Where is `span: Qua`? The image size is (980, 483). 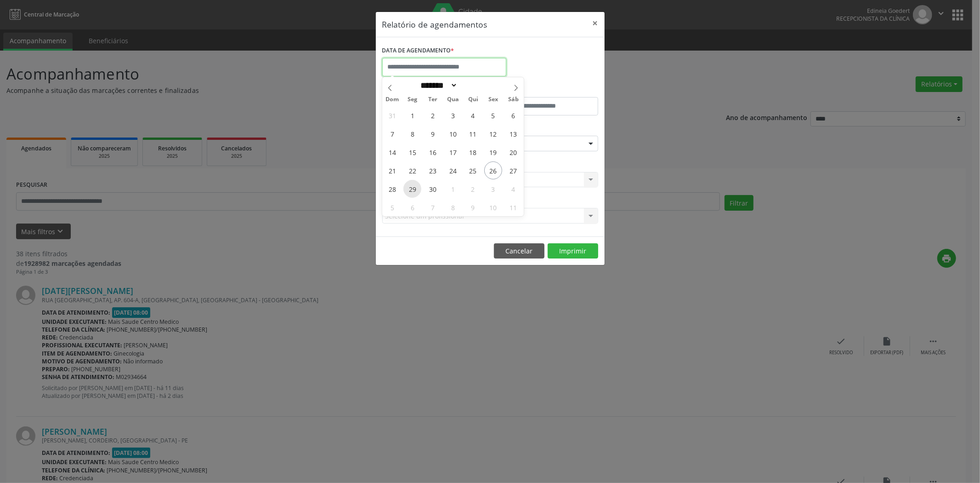
span: Qua is located at coordinates (453, 100).